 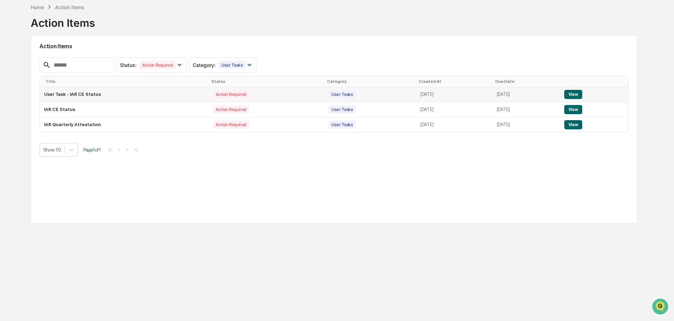 What do you see at coordinates (204, 65) in the screenshot?
I see `span: Category :` at bounding box center [204, 65].